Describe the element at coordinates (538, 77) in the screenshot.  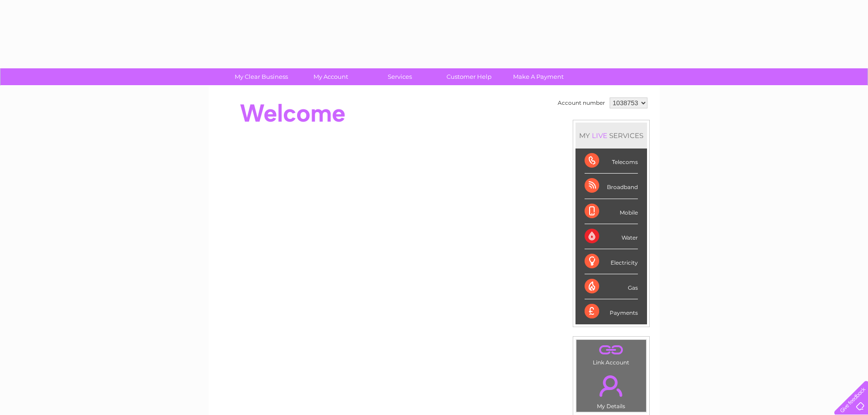
I see `a: Make A Payment` at that location.